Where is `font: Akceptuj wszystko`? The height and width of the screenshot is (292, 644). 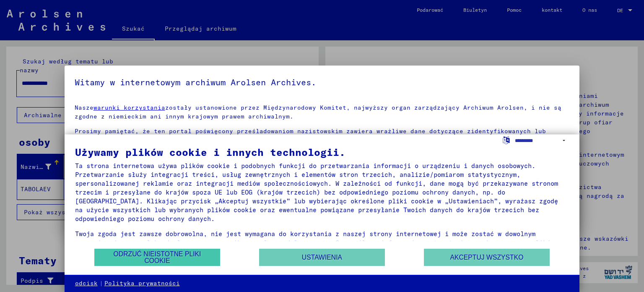
font: Akceptuj wszystko is located at coordinates (487, 257).